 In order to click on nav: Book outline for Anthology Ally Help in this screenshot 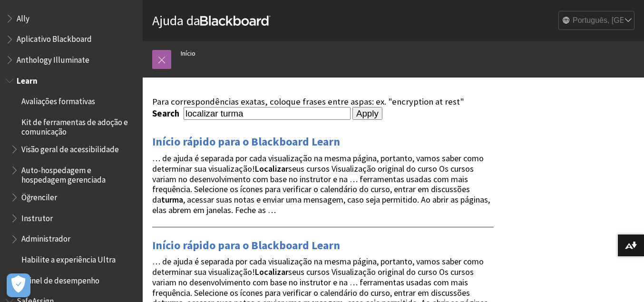, I will do `click(72, 19)`.